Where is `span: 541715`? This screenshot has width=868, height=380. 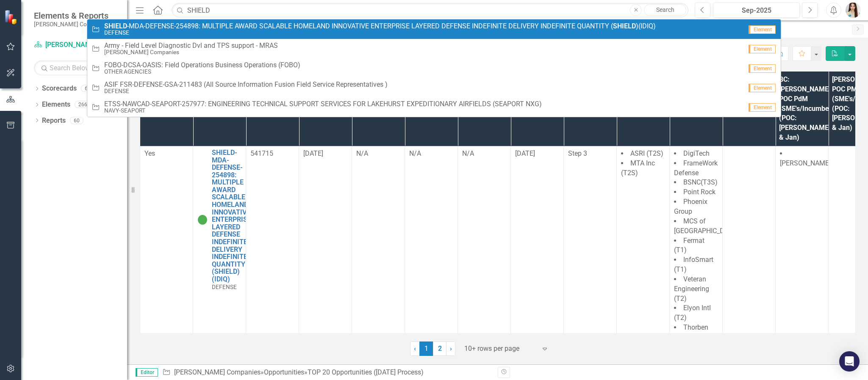 span: 541715 is located at coordinates (262, 153).